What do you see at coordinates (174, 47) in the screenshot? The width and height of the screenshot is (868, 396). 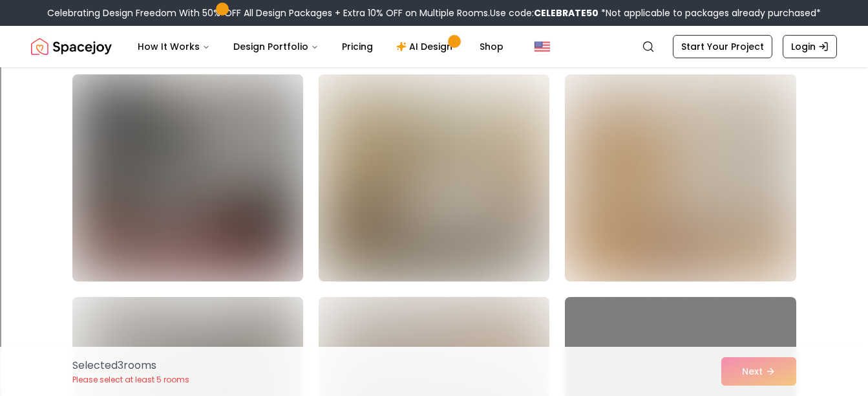 I see `button: How It Works` at bounding box center [174, 47].